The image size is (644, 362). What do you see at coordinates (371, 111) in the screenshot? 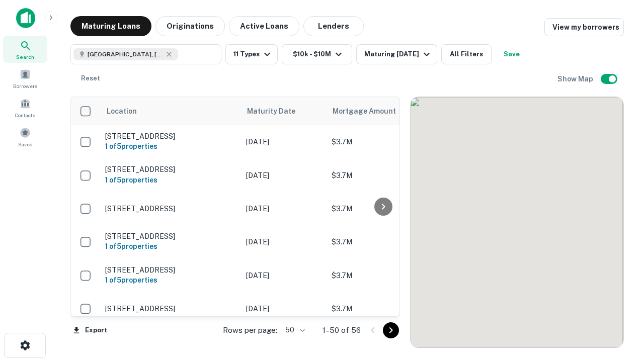
I see `span: Mortgage Amount` at bounding box center [371, 111].